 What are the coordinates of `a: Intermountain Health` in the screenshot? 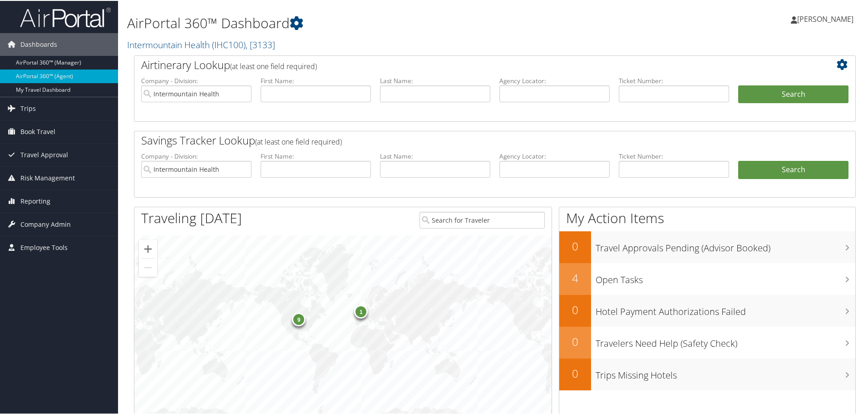 It's located at (201, 44).